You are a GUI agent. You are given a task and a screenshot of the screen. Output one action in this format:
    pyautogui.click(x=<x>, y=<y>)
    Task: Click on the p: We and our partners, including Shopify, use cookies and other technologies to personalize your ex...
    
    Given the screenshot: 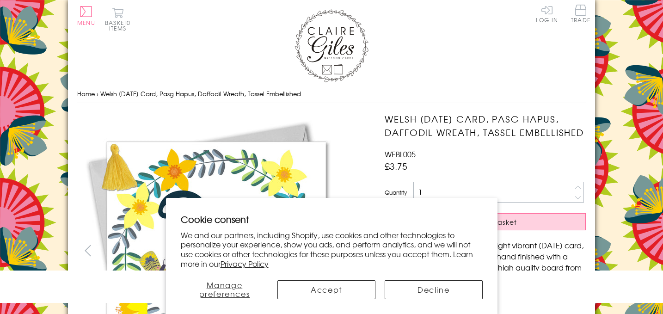 What is the action you would take?
    pyautogui.click(x=331, y=249)
    